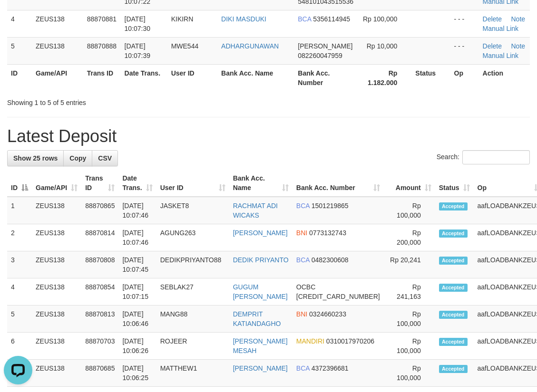  I want to click on th: Game/API: activate to sort column ascending, so click(57, 183).